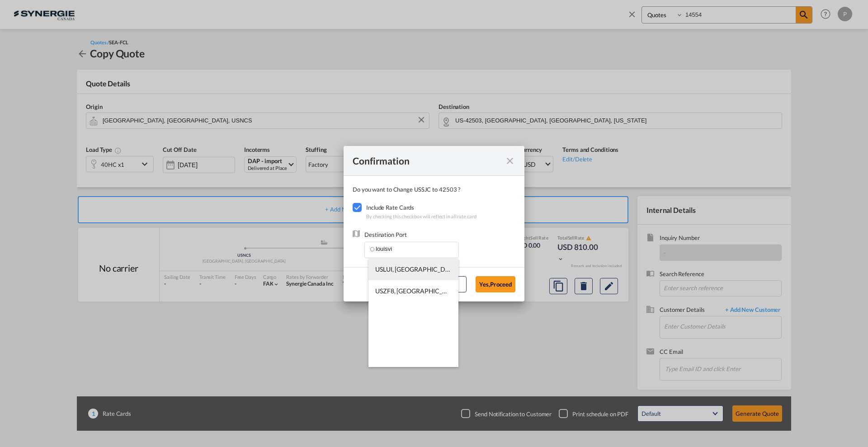 The height and width of the screenshot is (447, 868). What do you see at coordinates (495, 284) in the screenshot?
I see `button: Yes,Proceed` at bounding box center [495, 284].